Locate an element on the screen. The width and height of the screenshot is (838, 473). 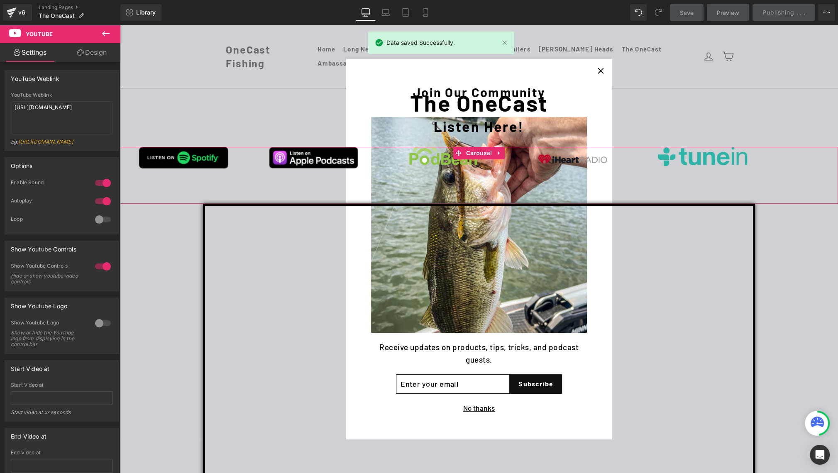
span: Youtube is located at coordinates (39, 34).